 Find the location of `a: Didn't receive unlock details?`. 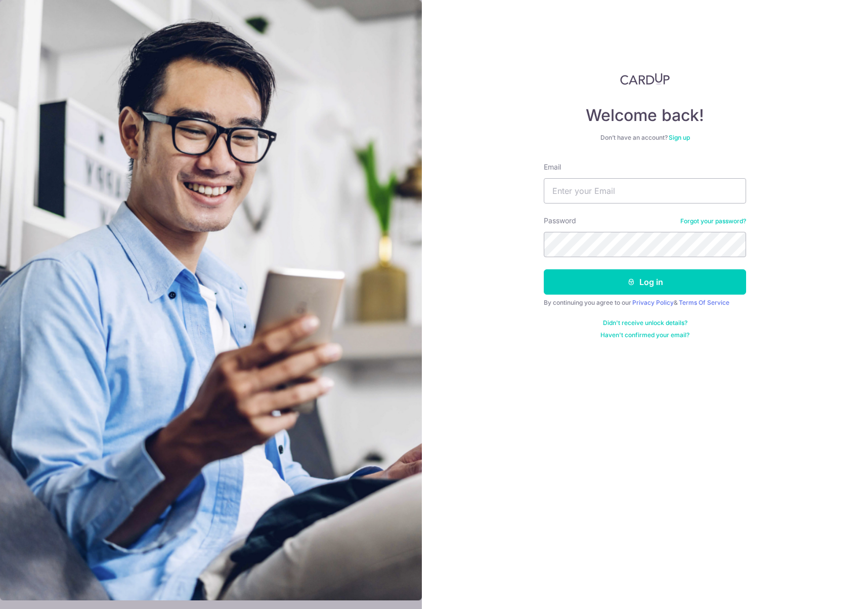

a: Didn't receive unlock details? is located at coordinates (645, 323).